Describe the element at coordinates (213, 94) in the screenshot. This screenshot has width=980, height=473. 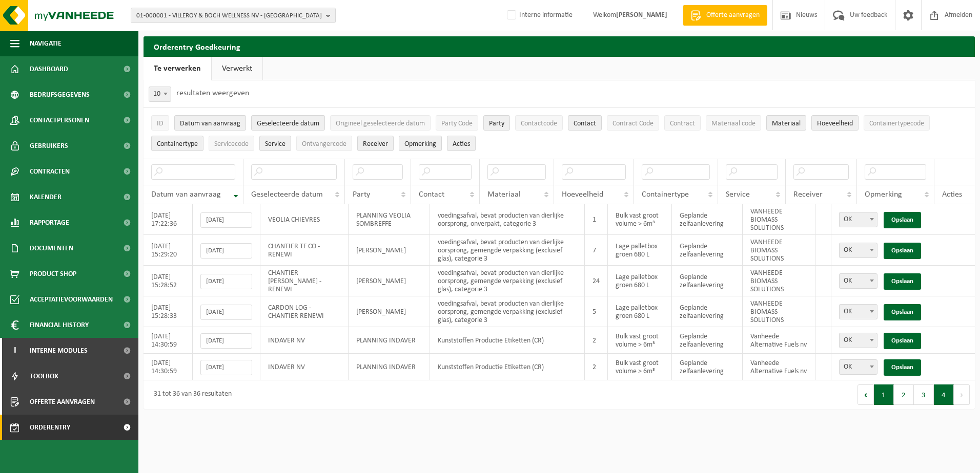
I see `label: resultaten weergeven` at that location.